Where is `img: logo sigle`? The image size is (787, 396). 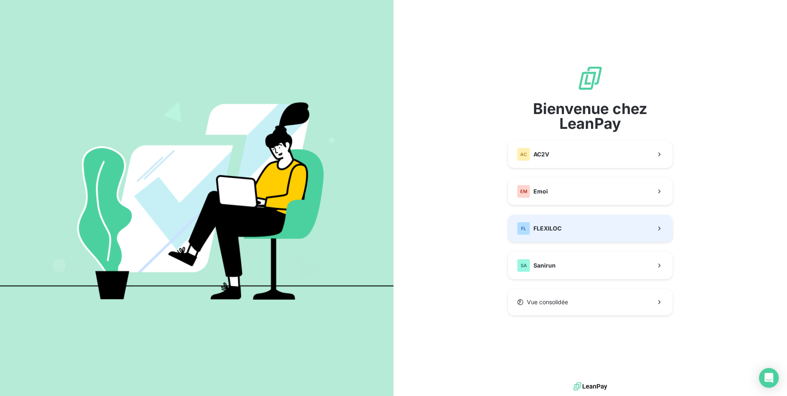 img: logo sigle is located at coordinates (590, 78).